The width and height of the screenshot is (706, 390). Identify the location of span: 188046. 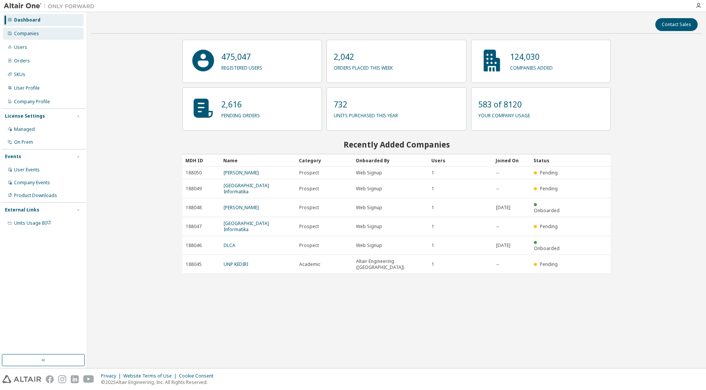
(194, 245).